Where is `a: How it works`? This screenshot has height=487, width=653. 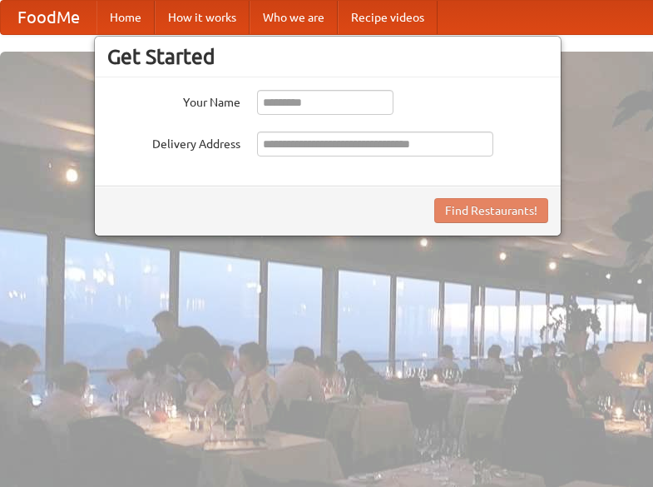 a: How it works is located at coordinates (202, 17).